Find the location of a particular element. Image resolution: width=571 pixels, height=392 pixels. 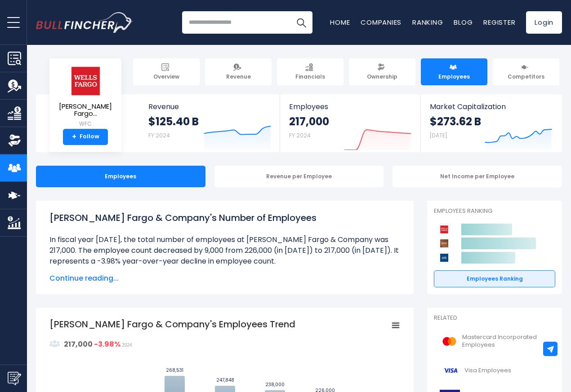

img: MA logo is located at coordinates (449, 342).